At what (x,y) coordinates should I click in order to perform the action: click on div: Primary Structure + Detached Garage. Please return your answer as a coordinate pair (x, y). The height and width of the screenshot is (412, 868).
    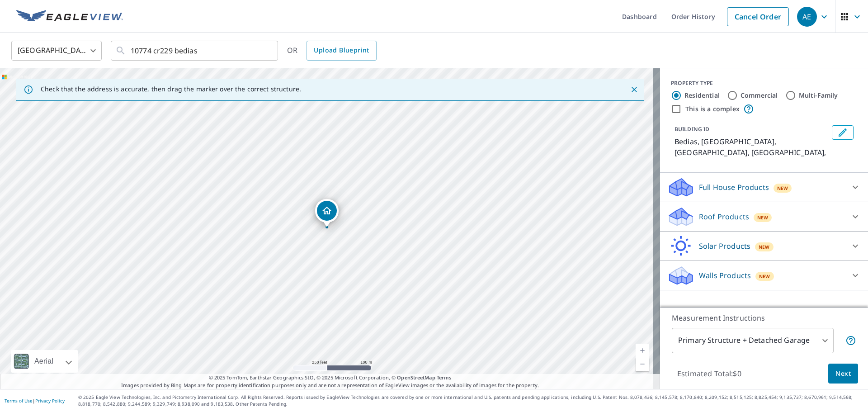
    Looking at the image, I should click on (753, 341).